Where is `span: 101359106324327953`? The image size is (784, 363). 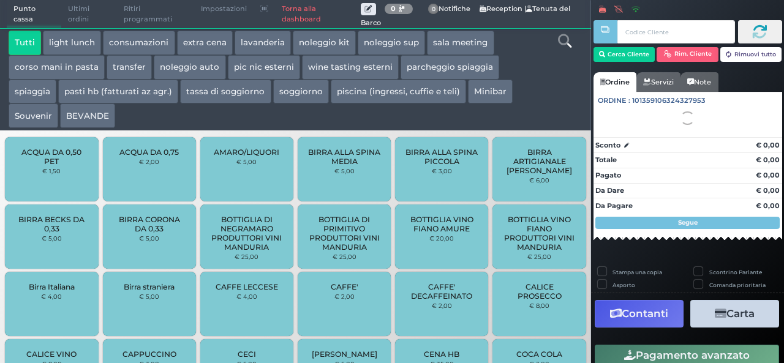
span: 101359106324327953 is located at coordinates (669, 100).